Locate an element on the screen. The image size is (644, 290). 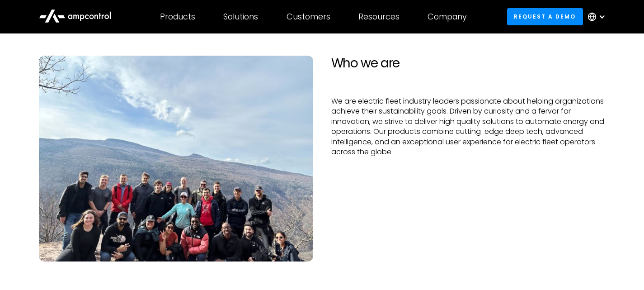
div: Company is located at coordinates (447, 17).